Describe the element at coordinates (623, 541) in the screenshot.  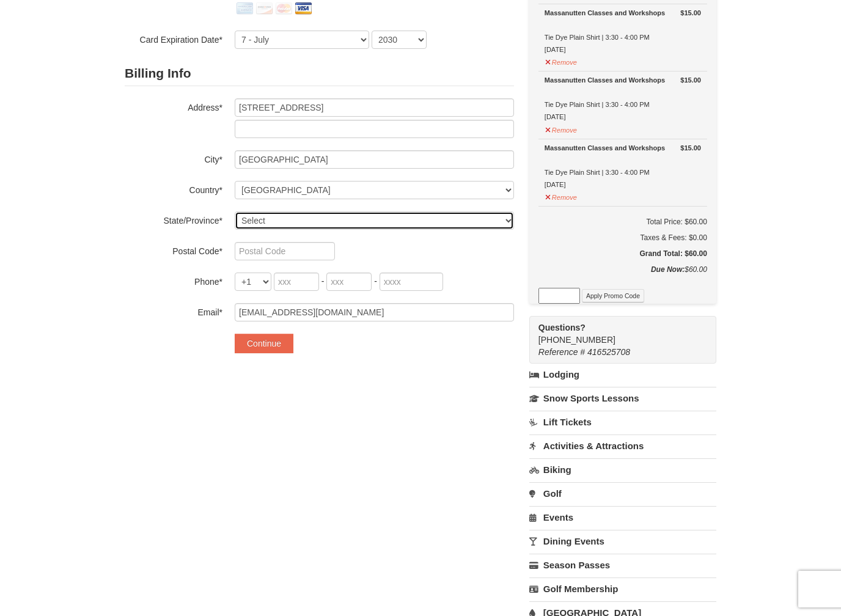
I see `a: Dining Events` at that location.